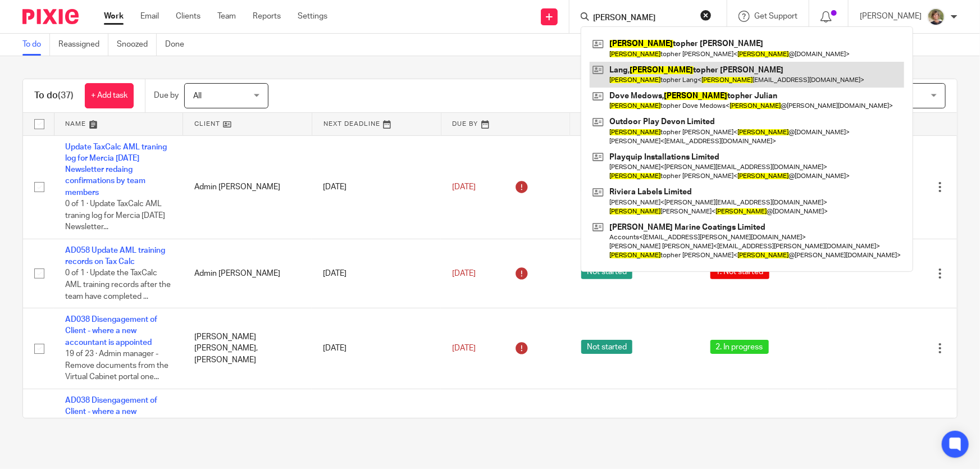  What do you see at coordinates (114, 16) in the screenshot?
I see `a: Work` at bounding box center [114, 16].